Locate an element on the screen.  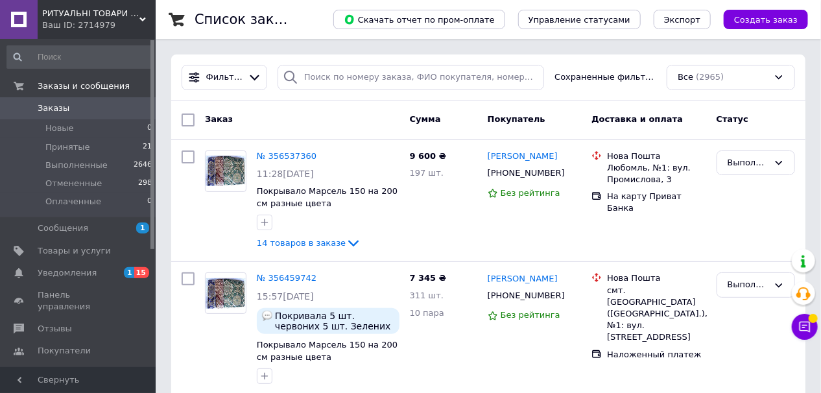
span: Создать заказ is located at coordinates (766, 19).